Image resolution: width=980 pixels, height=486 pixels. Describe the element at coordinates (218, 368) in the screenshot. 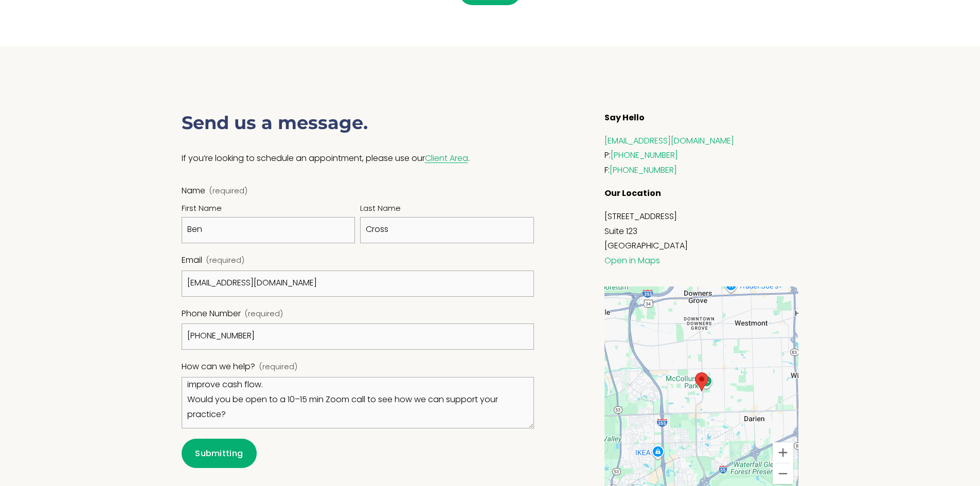

I see `span: How can we help?` at that location.